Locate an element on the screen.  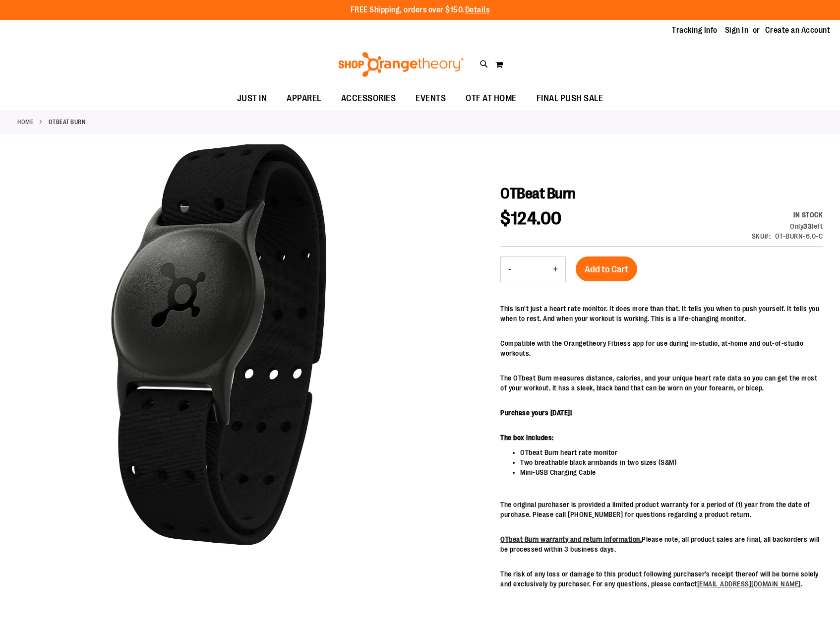
button: Decrease product quantity is located at coordinates (509, 270).